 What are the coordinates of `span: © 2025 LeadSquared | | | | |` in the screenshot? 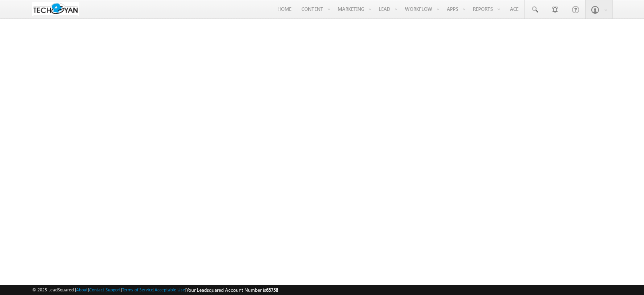 It's located at (155, 290).